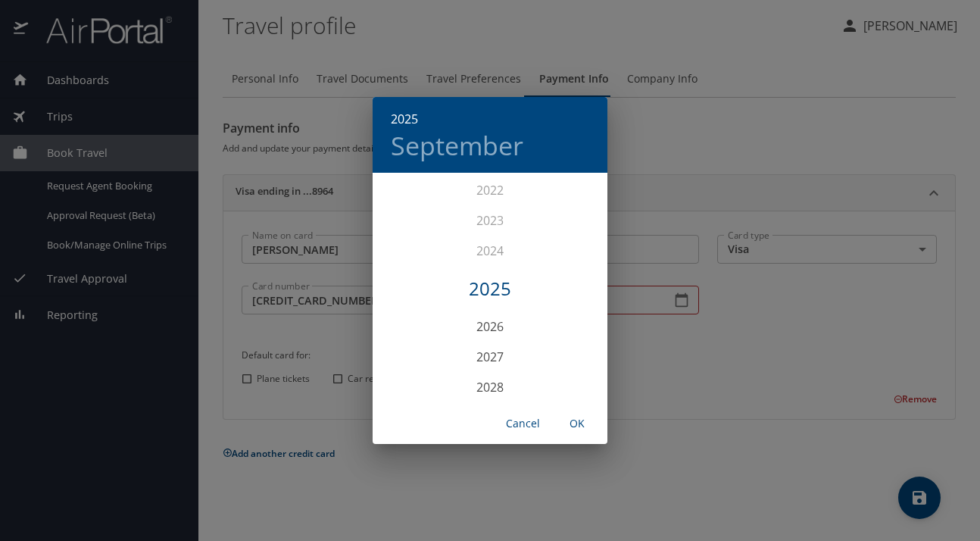  What do you see at coordinates (405, 119) in the screenshot?
I see `h6: 2025` at bounding box center [405, 119].